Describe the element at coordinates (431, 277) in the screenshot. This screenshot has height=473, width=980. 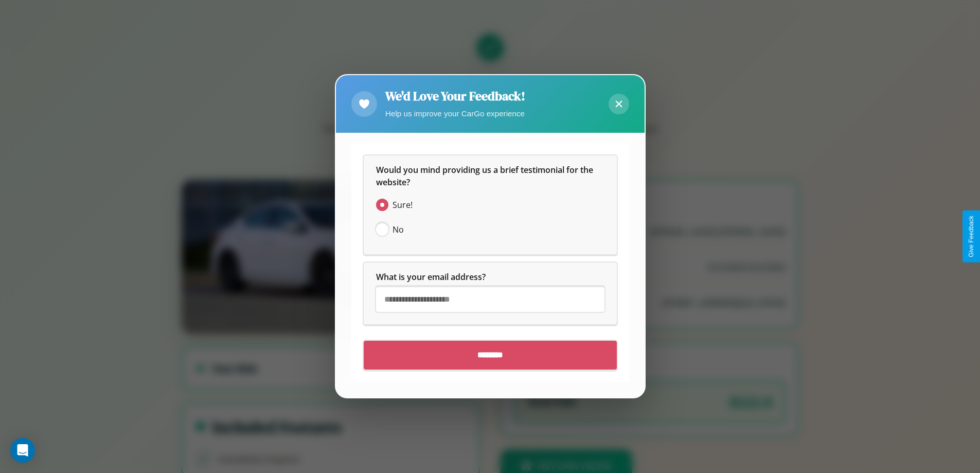
I see `span: What is your email address?` at that location.